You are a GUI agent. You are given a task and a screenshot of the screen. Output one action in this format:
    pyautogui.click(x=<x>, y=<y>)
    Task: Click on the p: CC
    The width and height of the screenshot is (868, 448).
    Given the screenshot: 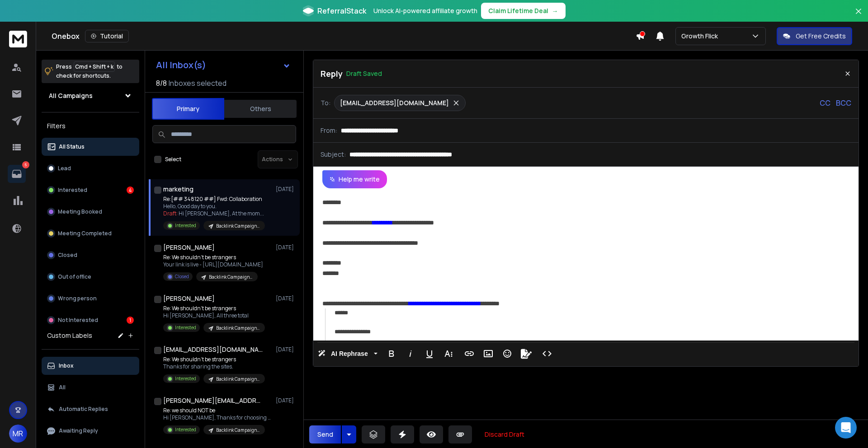 What is the action you would take?
    pyautogui.click(x=824, y=103)
    